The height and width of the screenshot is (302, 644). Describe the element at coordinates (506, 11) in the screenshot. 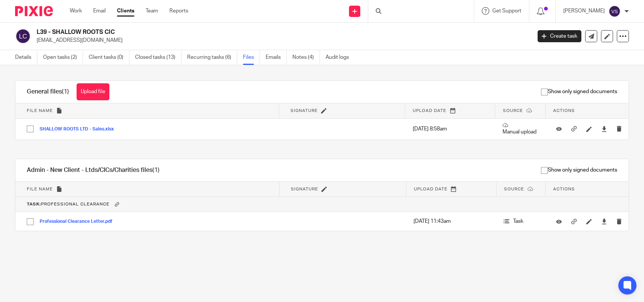

I see `span: Get Support` at that location.